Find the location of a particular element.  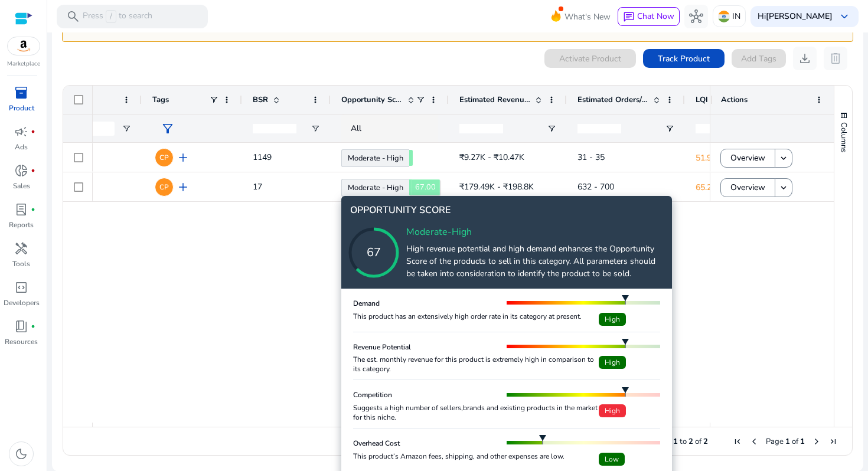

img: amazon.svg is located at coordinates (23, 46).